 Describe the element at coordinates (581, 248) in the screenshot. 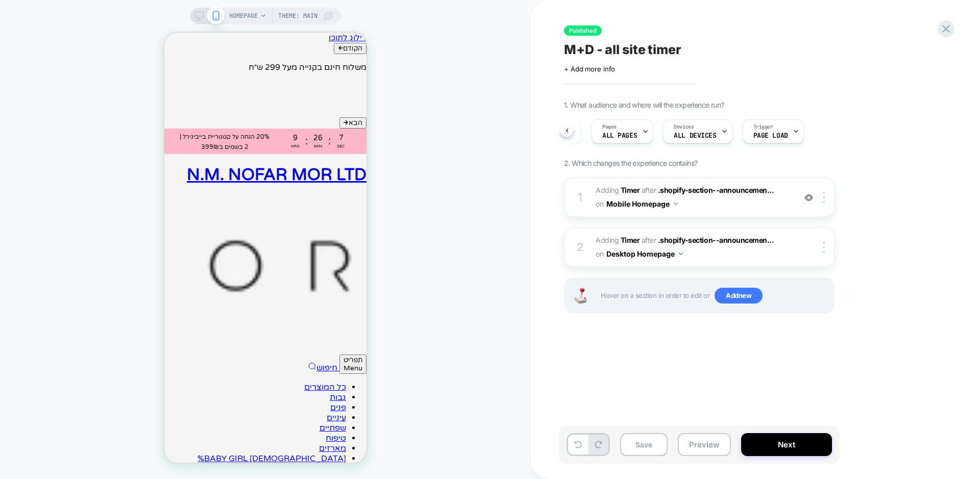

I see `div: 2` at that location.